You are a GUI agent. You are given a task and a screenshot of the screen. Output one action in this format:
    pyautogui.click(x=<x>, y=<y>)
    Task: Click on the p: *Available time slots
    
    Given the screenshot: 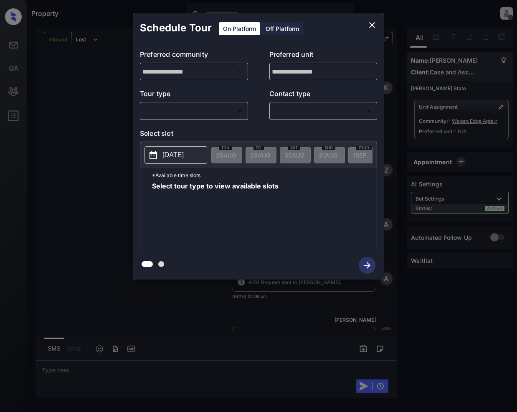 What is the action you would take?
    pyautogui.click(x=265, y=175)
    